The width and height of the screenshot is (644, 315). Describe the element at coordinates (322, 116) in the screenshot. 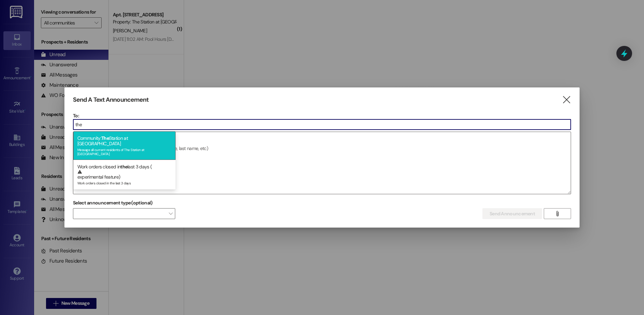

I see `p: To:` at that location.